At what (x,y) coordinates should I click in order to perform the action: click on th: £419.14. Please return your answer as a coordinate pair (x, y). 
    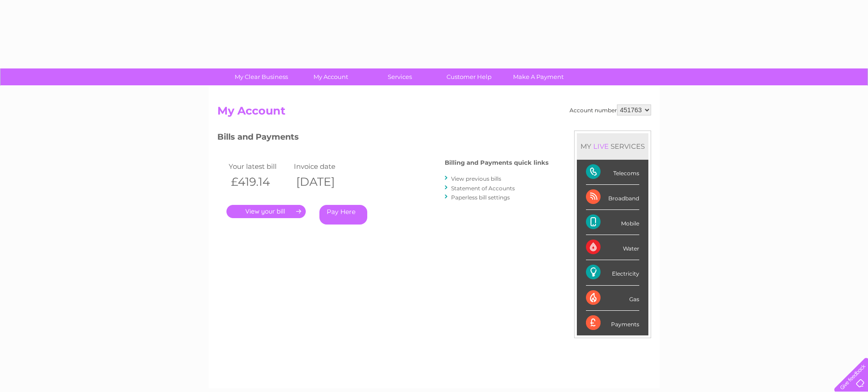
    Looking at the image, I should click on (260, 181).